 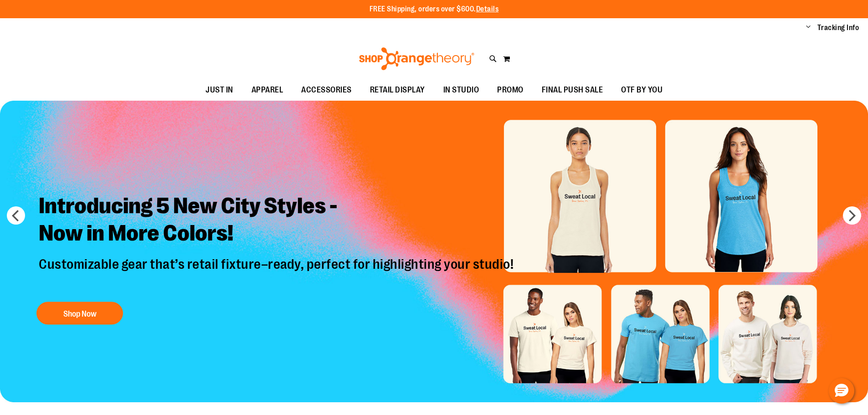 What do you see at coordinates (397, 90) in the screenshot?
I see `a: RETAIL DISPLAY` at bounding box center [397, 90].